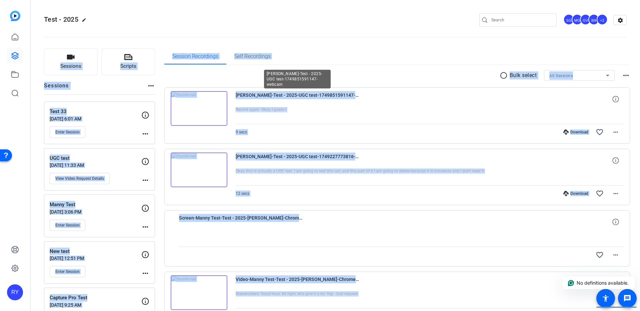  Describe the element at coordinates (585, 19) in the screenshot. I see `div: GV` at that location.